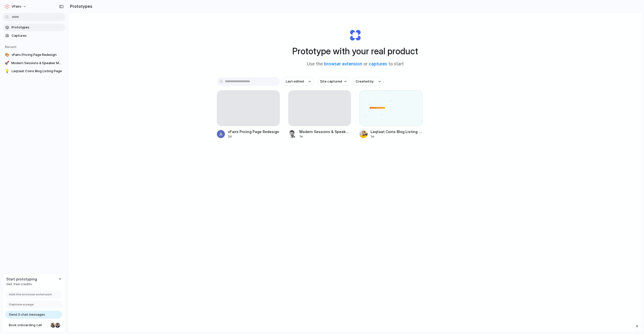 Image resolution: width=644 pixels, height=334 pixels. Describe the element at coordinates (378, 64) in the screenshot. I see `a: captures` at that location.